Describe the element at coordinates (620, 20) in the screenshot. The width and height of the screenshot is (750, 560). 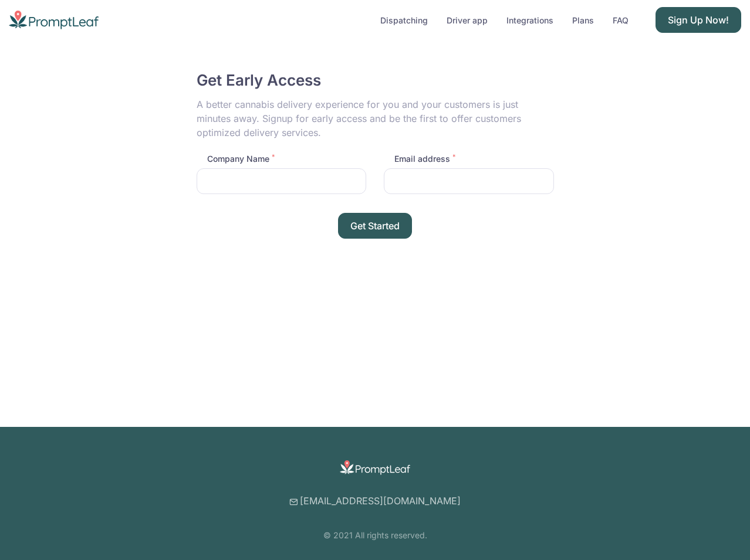
I see `a: FAQ` at that location.